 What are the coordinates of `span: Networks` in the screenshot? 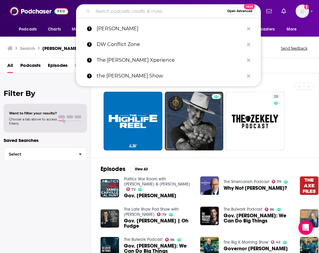 It's located at (85, 67).